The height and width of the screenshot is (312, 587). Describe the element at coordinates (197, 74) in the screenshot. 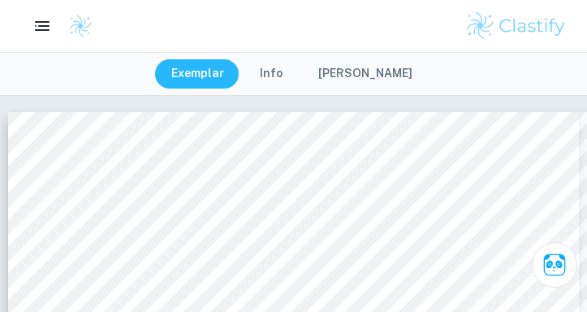

I see `button: Exemplar` at that location.